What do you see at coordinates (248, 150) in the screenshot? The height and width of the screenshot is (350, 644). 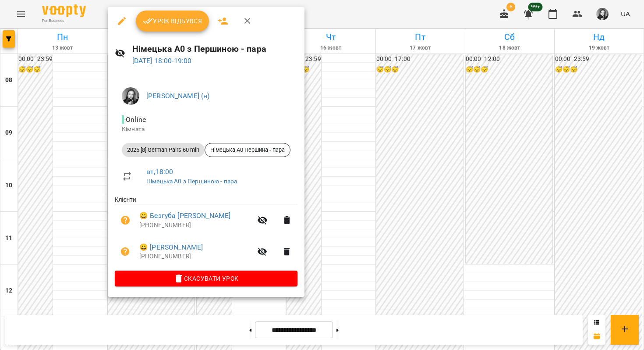 I see `span: Німецька А0 Першина - пара` at bounding box center [248, 150].